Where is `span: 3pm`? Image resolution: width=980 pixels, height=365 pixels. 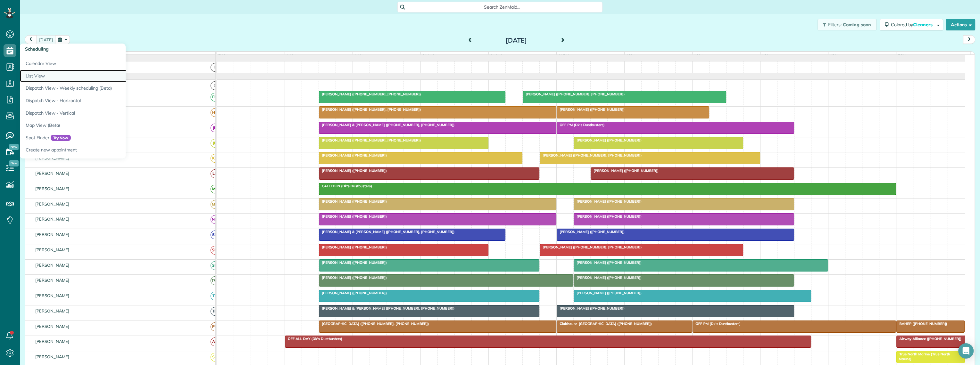
span: 3pm is located at coordinates (766, 56).